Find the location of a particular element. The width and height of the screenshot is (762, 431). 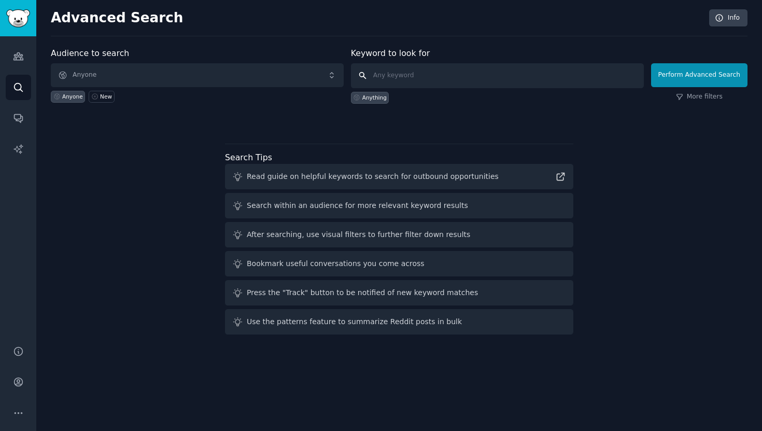

a: Info is located at coordinates (728, 18).